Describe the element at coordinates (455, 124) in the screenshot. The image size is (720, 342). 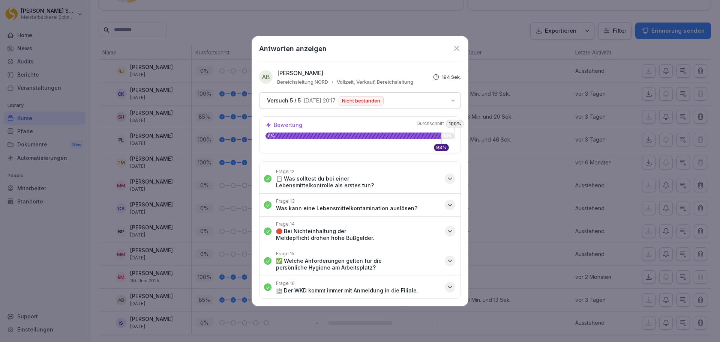
I see `p: 100 %` at that location.